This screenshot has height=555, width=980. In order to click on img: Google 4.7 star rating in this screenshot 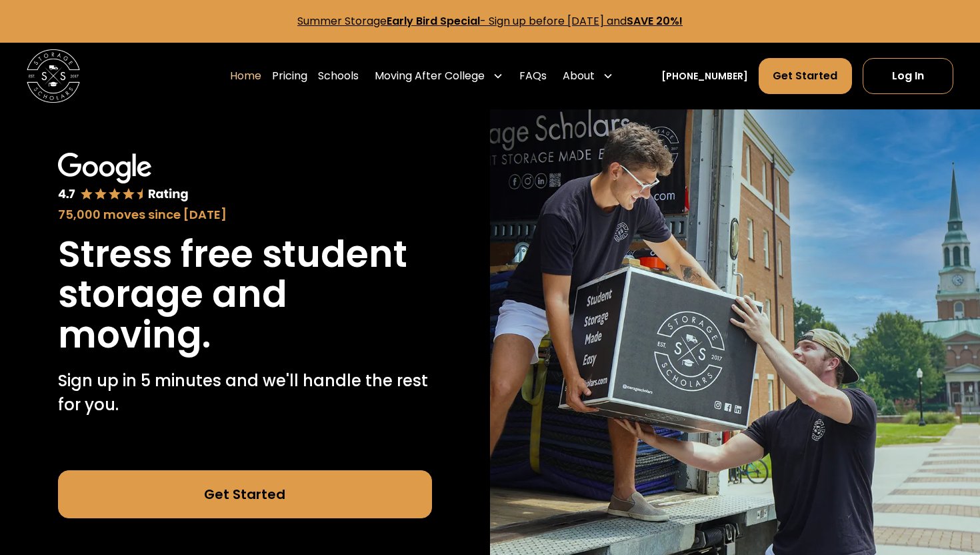, I will do `click(124, 177)`.